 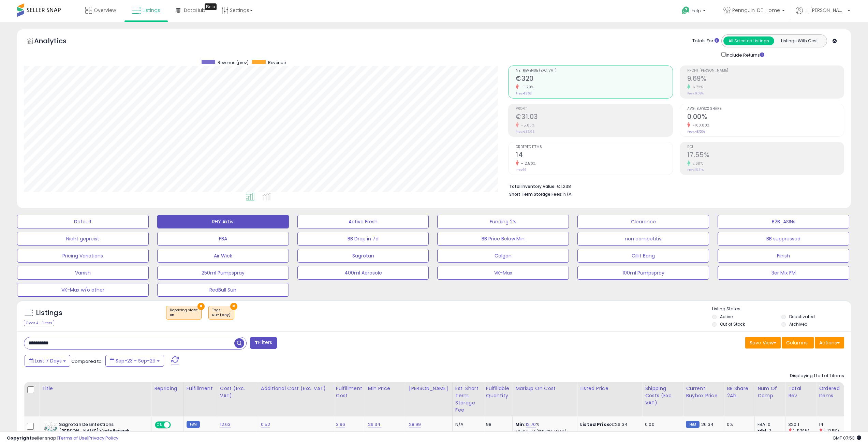 I want to click on span: Net Revenue (Exc. VAT), so click(x=594, y=70).